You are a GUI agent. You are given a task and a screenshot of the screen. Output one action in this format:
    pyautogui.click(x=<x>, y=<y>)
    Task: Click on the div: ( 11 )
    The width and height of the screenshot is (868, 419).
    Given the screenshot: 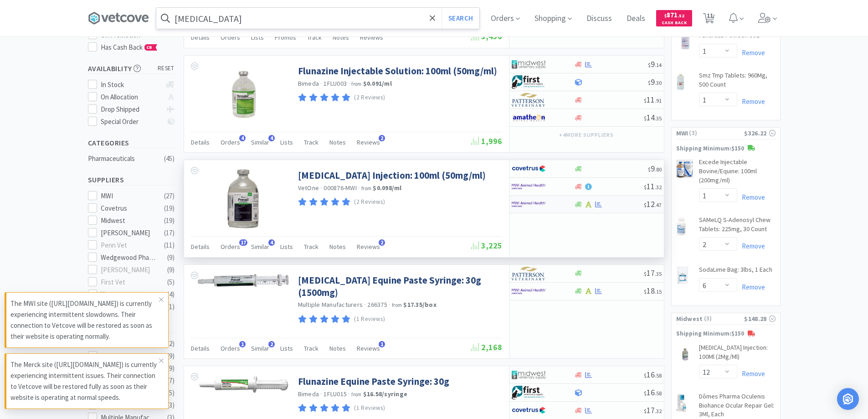 What is the action you would take?
    pyautogui.click(x=169, y=245)
    